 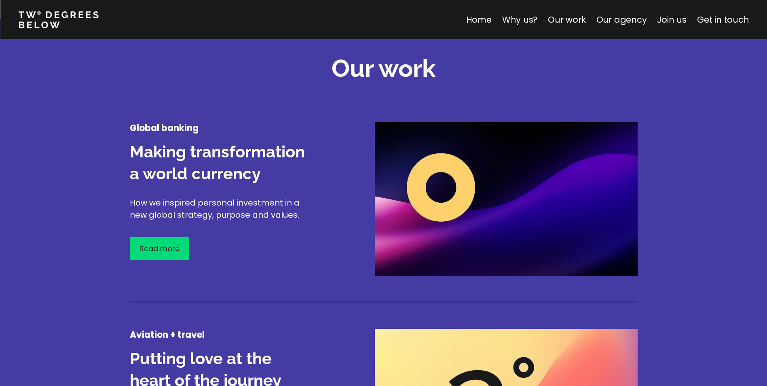 I want to click on h2: Our work, so click(x=383, y=68).